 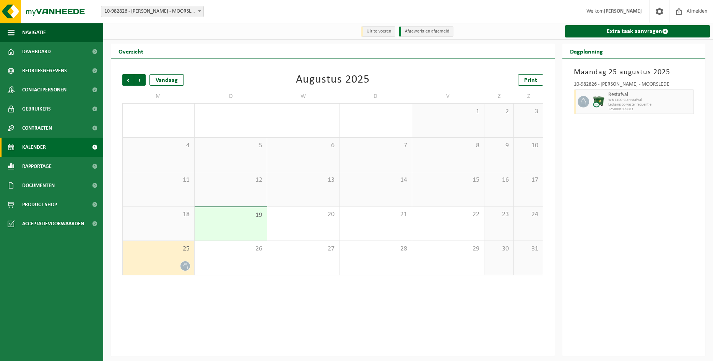 What do you see at coordinates (303, 146) in the screenshot?
I see `span: 6` at bounding box center [303, 146].